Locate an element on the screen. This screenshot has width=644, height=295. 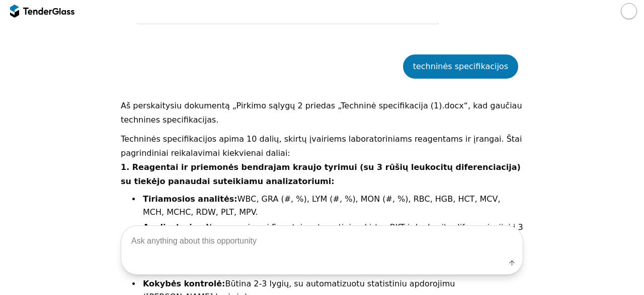
p: Techninės specifikacijos apima 10 dalių, skirtų įvairiems laboratoriniams reagentams ir įrangai. ... is located at coordinates (322, 146).